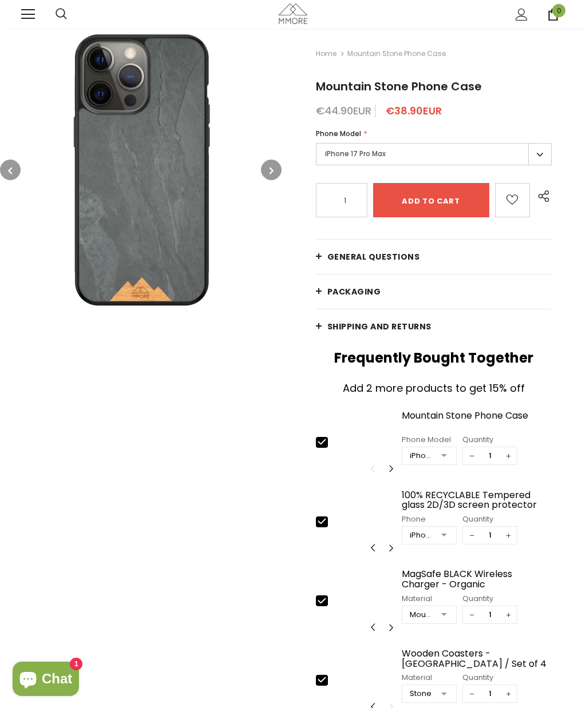  Describe the element at coordinates (429, 520) in the screenshot. I see `div: Phone` at that location.